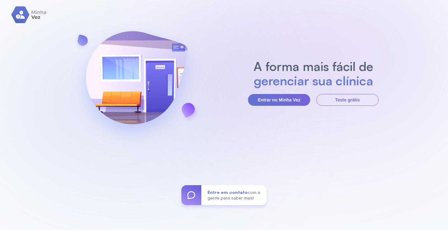  I want to click on button: Teste grátis, so click(348, 100).